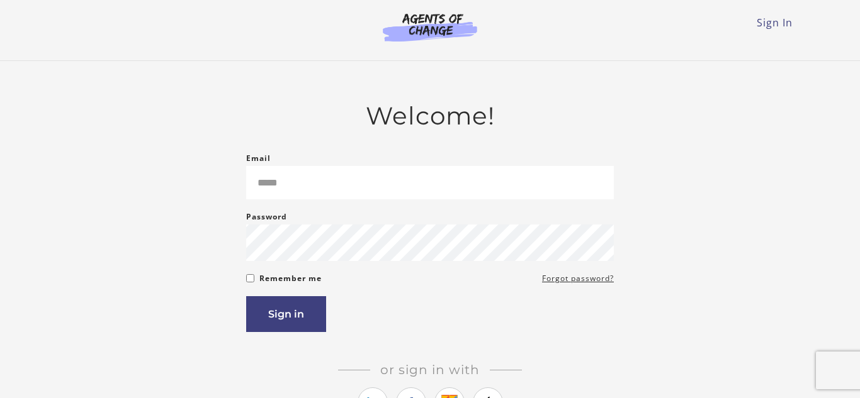  What do you see at coordinates (578, 279) in the screenshot?
I see `a: Forgot password?` at bounding box center [578, 279].